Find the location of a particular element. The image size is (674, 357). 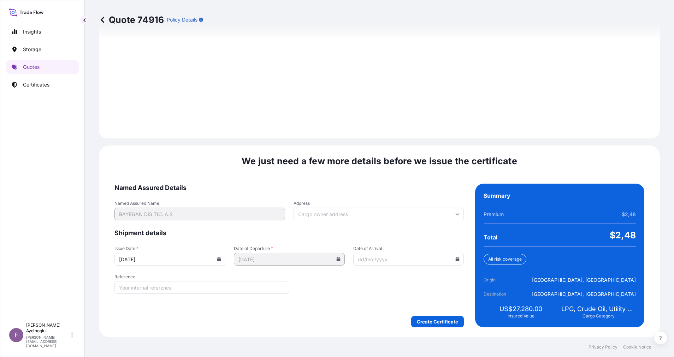

span: Summary is located at coordinates (497, 196).